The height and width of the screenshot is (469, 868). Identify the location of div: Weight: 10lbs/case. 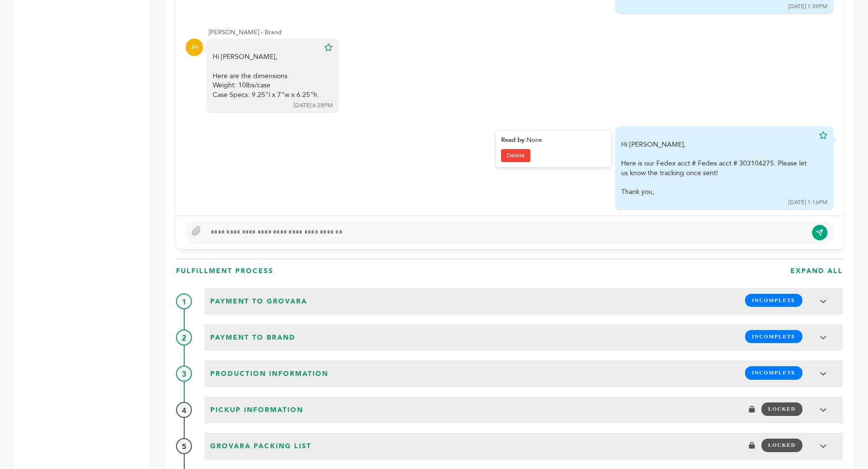
(266, 86).